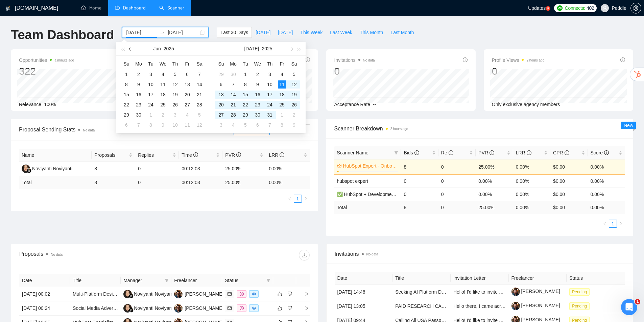  Describe the element at coordinates (282, 94) in the screenshot. I see `td: 2025-07-18` at that location.